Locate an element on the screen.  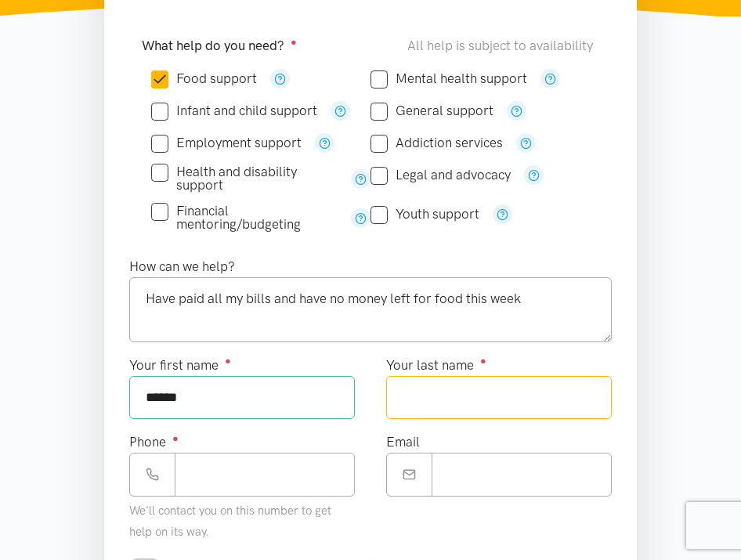
label: What help do you need? is located at coordinates (219, 45).